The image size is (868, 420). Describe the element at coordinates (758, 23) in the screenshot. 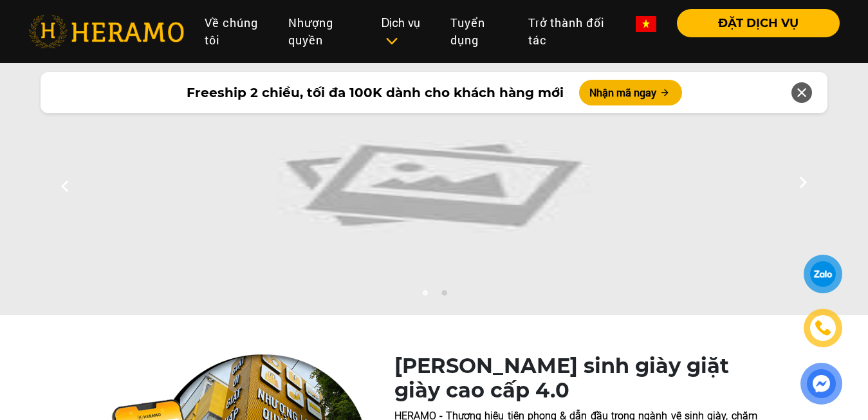

I see `button: ĐẶT DỊCH VỤ` at that location.